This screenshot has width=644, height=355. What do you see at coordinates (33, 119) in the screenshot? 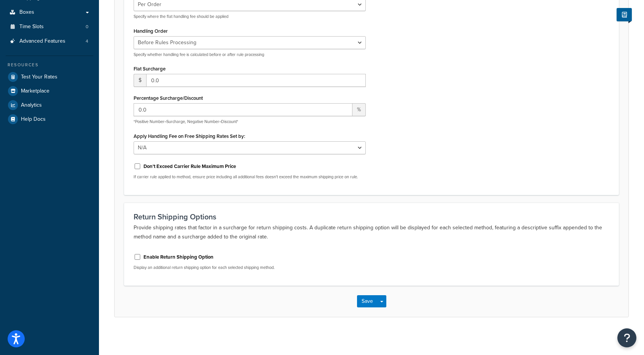
I see `span: Help Docs` at bounding box center [33, 119].